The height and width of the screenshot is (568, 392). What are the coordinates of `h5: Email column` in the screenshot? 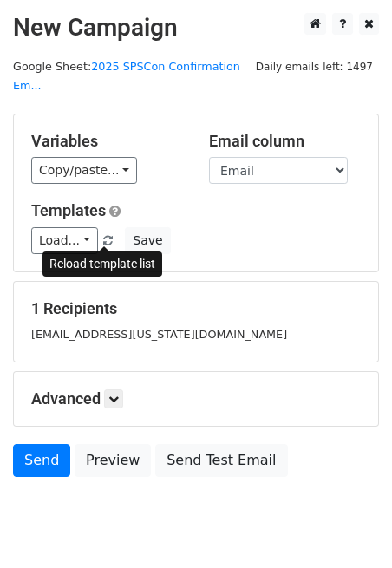 It's located at (284, 142).